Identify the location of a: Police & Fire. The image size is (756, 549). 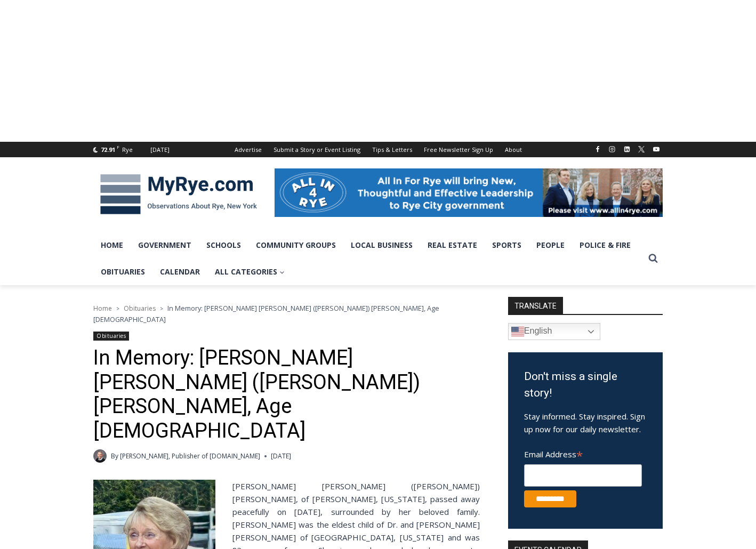
(605, 245).